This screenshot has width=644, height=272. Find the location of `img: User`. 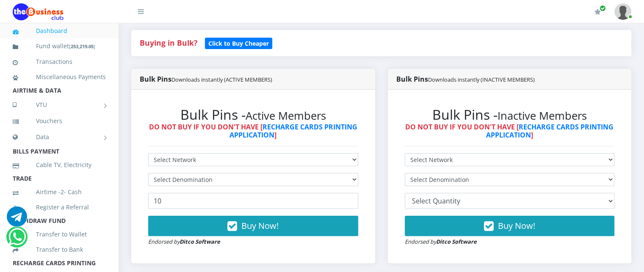

img: User is located at coordinates (623, 12).